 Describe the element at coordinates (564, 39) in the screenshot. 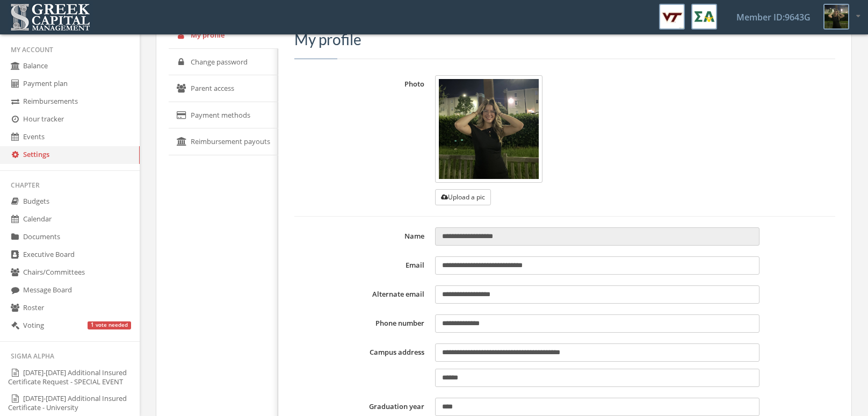

I see `h3: My profile` at that location.